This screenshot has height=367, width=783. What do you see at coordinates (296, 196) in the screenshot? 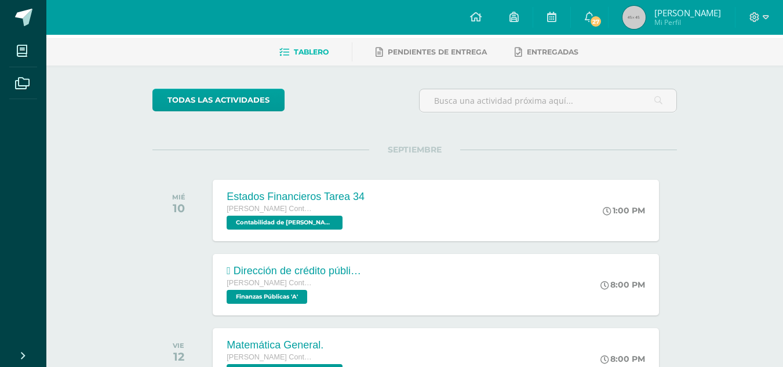
I see `div: Estados Financieros Tarea 34` at bounding box center [296, 196].